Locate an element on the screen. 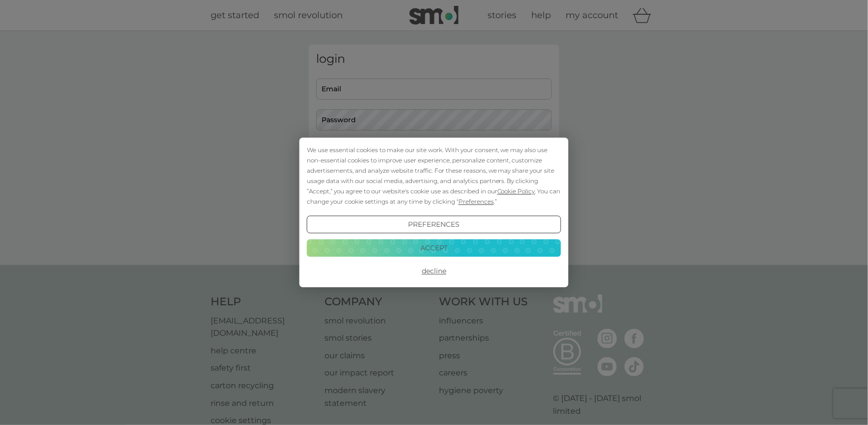 Image resolution: width=868 pixels, height=425 pixels. span: Cookie Policy is located at coordinates (516, 192).